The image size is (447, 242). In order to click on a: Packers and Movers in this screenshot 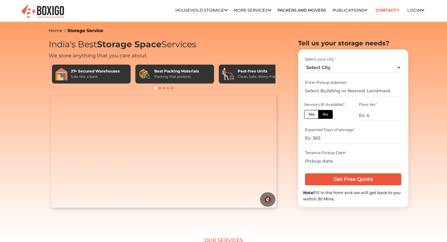, I will do `click(302, 10)`.